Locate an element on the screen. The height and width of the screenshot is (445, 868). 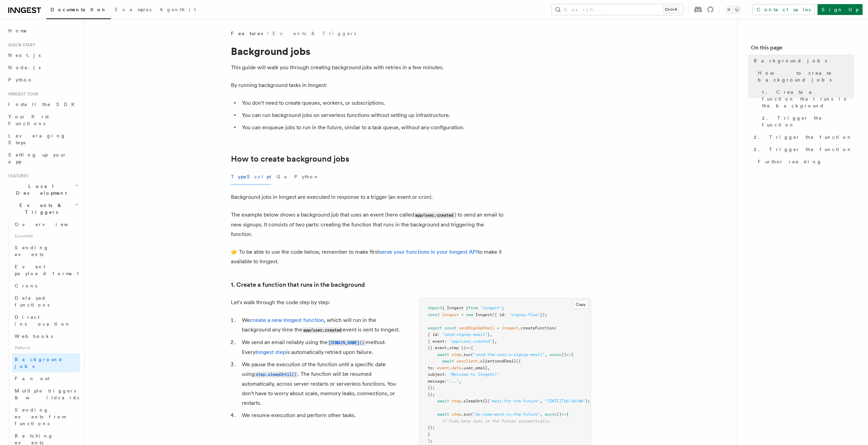
span: Crons is located at coordinates (26, 286).